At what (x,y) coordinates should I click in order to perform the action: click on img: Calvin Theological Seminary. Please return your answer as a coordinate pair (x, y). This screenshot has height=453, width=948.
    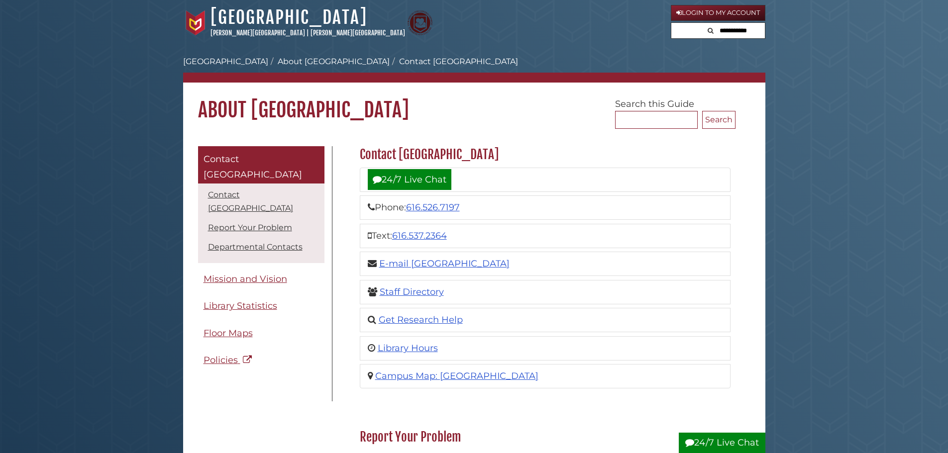
    Looking at the image, I should click on (420, 23).